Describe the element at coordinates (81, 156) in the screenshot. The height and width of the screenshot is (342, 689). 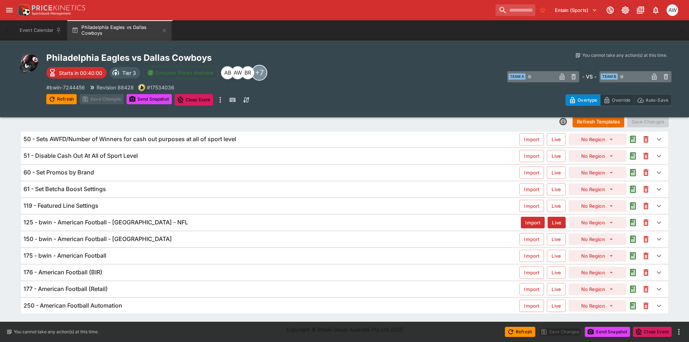
I see `h6: 51 - Disable Cash Out At All of Sport Level` at that location.